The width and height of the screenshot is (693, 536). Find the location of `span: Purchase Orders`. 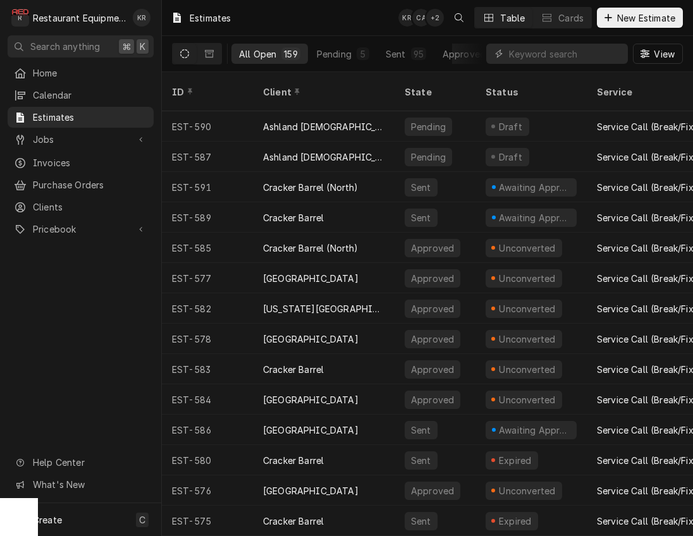

span: Purchase Orders is located at coordinates (90, 185).